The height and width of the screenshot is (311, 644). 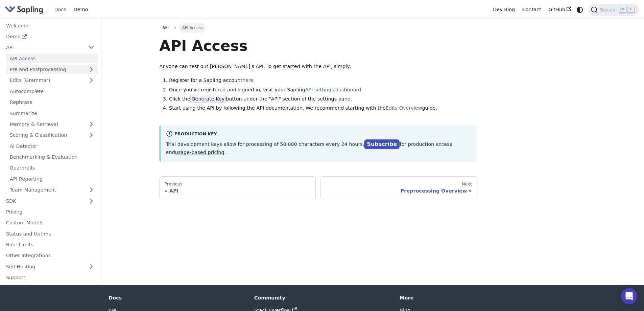 What do you see at coordinates (323, 108) in the screenshot?
I see `li: Start using the API by following the API documentation. We recommend starting with the guide.` at bounding box center [323, 108].